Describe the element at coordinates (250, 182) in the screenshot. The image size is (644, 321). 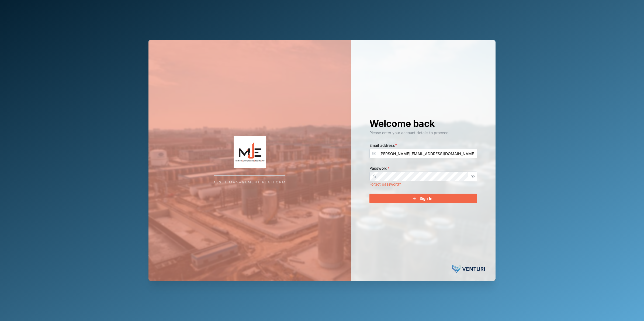
I see `div: Asset Management Platform` at that location.